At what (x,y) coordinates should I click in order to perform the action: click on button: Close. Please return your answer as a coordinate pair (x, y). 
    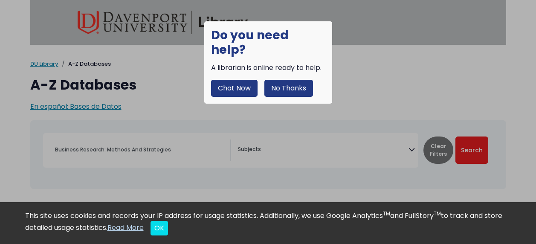
    Looking at the image, I should click on (159, 228).